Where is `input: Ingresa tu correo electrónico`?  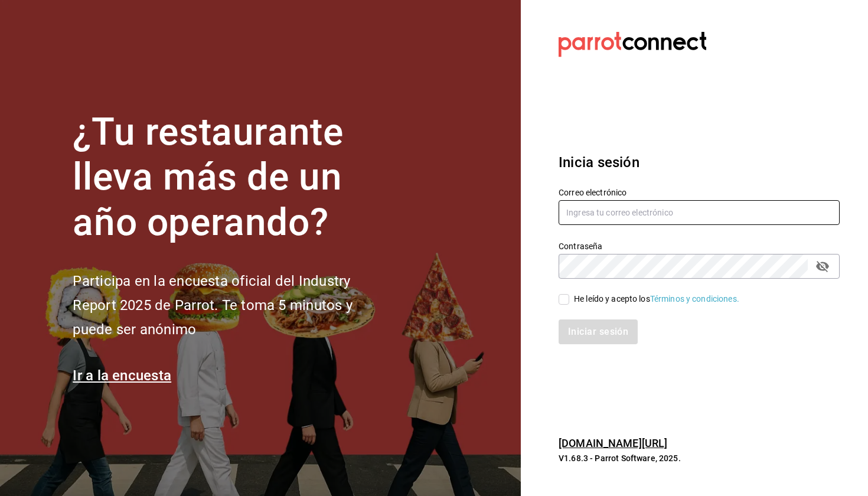 input: Ingresa tu correo electrónico is located at coordinates (699, 213).